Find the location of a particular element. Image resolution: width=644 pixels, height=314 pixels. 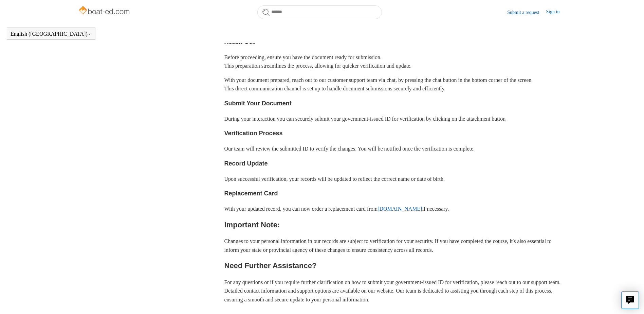

p: Before proceeding, ensure you have the document ready for submission. This preparation streamline... is located at coordinates (395, 61).